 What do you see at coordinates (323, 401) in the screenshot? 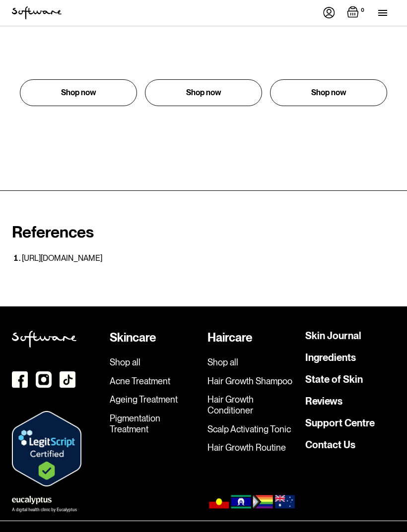
I see `a: Reviews` at bounding box center [323, 401].